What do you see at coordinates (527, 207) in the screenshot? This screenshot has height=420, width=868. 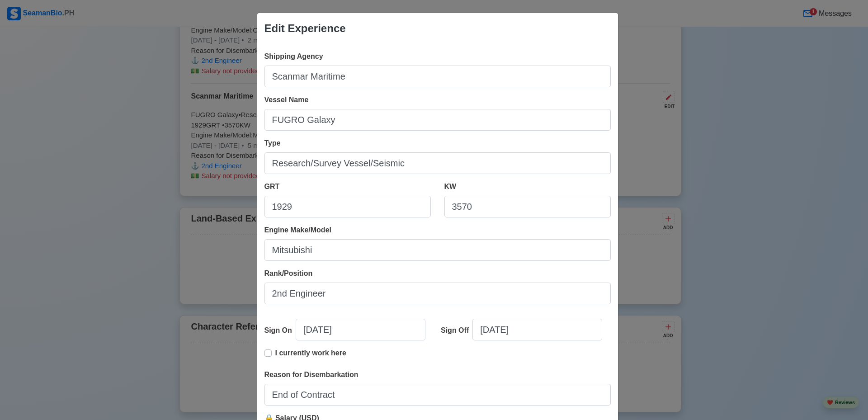 I see `input: 8000` at bounding box center [527, 207].